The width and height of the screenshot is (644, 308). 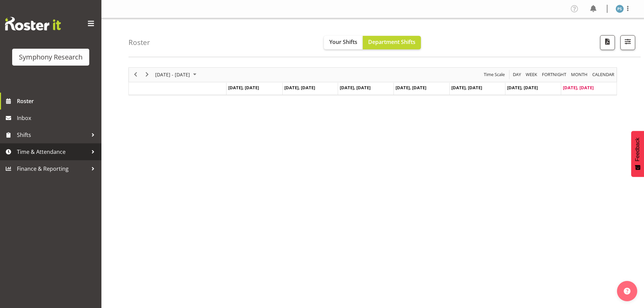 I want to click on button: October 2025, so click(x=177, y=74).